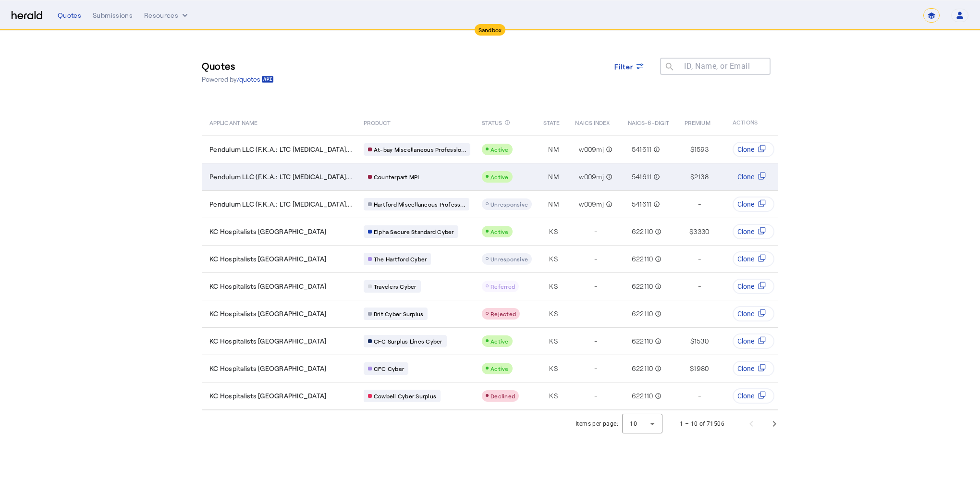 The image size is (980, 493). I want to click on mat-icon: search, so click(668, 67).